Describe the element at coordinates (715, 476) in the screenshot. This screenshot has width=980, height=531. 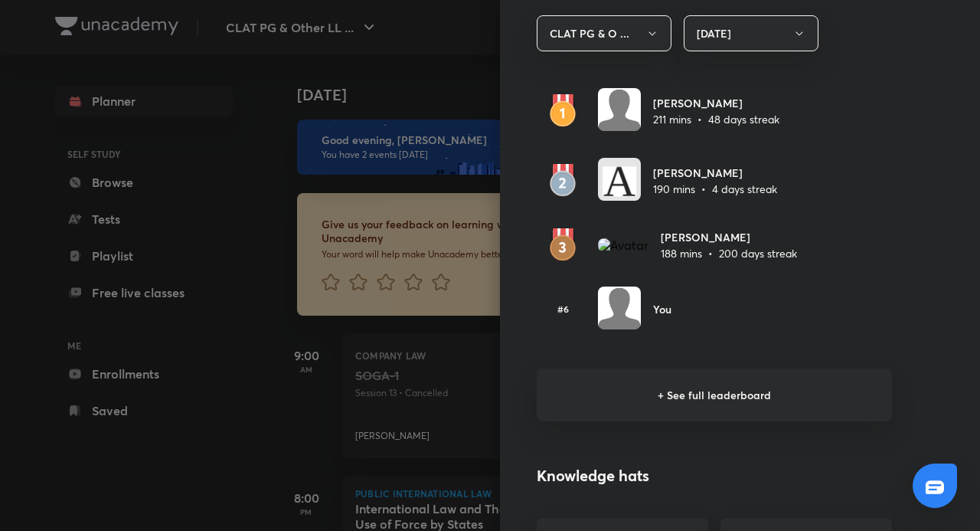
I see `h4: Knowledge hats` at that location.